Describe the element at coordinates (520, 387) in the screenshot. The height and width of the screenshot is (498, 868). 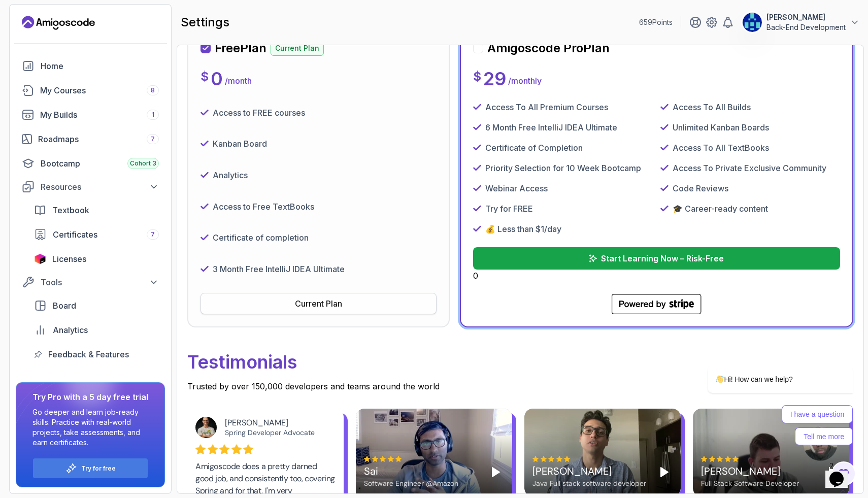
I see `p: Trusted by over 150,000 developers and teams around the world` at that location.